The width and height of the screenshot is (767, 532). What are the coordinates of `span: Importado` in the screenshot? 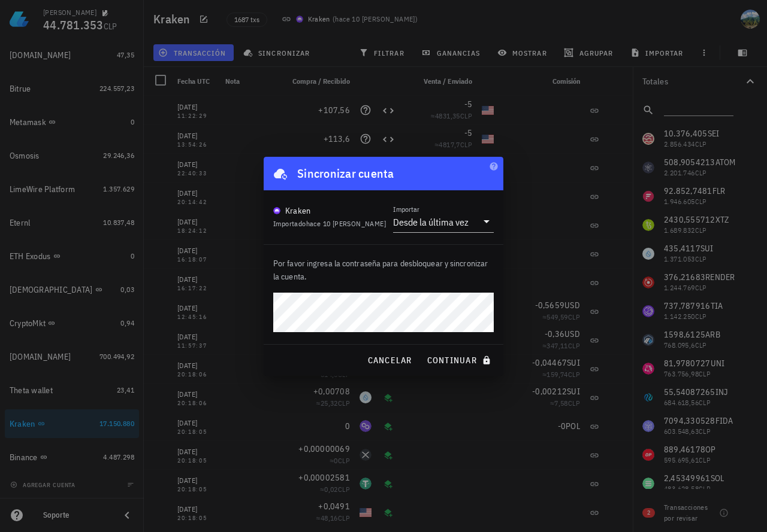 It's located at (329, 223).